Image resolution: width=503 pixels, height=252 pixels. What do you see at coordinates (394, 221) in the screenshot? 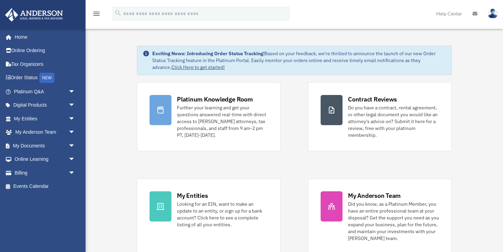
I see `div: Did you know, as a Platinum Member, you have an entire professional team at your disposal? Get th...` at bounding box center [394, 221].